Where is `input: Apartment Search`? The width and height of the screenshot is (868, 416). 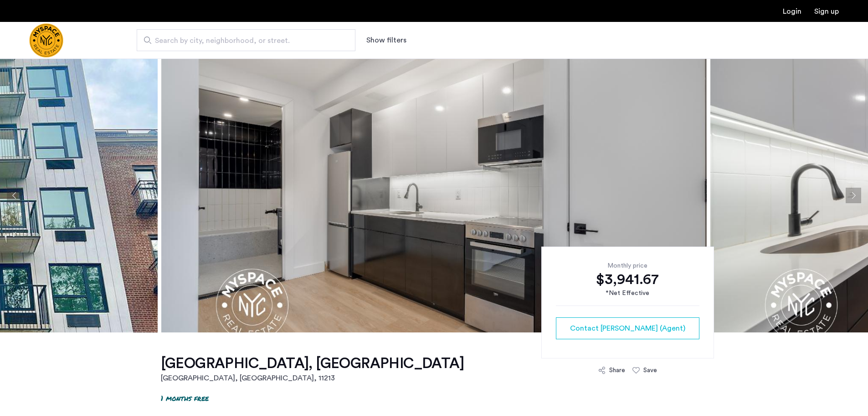 input: Apartment Search is located at coordinates (246, 40).